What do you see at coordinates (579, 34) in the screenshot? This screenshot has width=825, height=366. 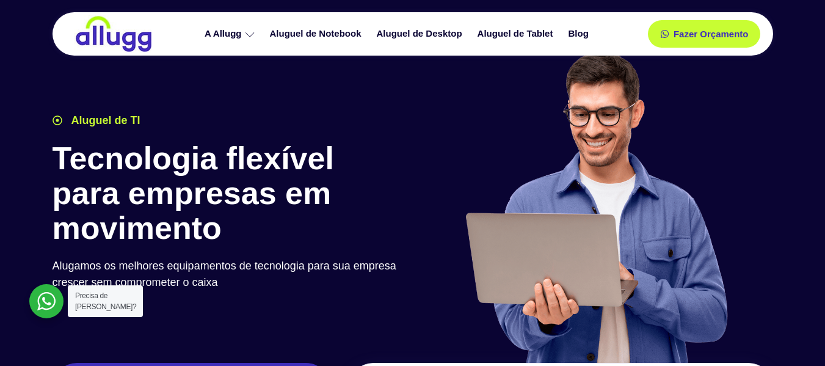 I see `a: Blog` at bounding box center [579, 34].